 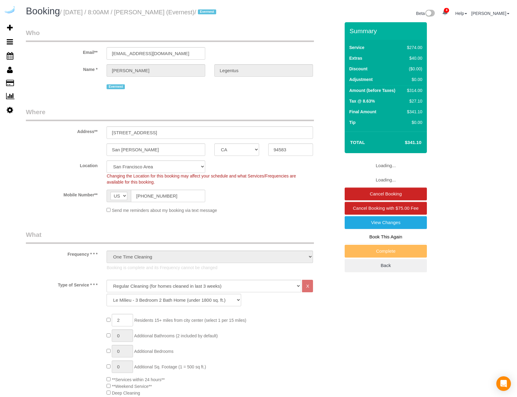 I want to click on span: Additional Bedrooms, so click(x=154, y=351).